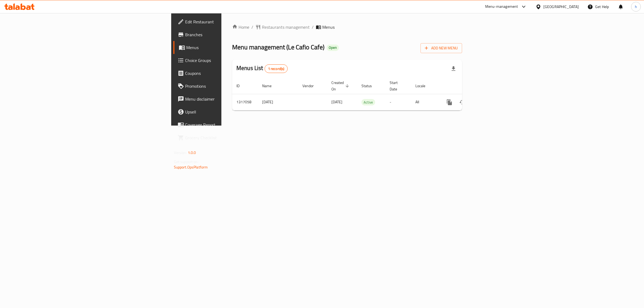  Describe the element at coordinates (441, 48) in the screenshot. I see `span: Add New Menu` at that location.